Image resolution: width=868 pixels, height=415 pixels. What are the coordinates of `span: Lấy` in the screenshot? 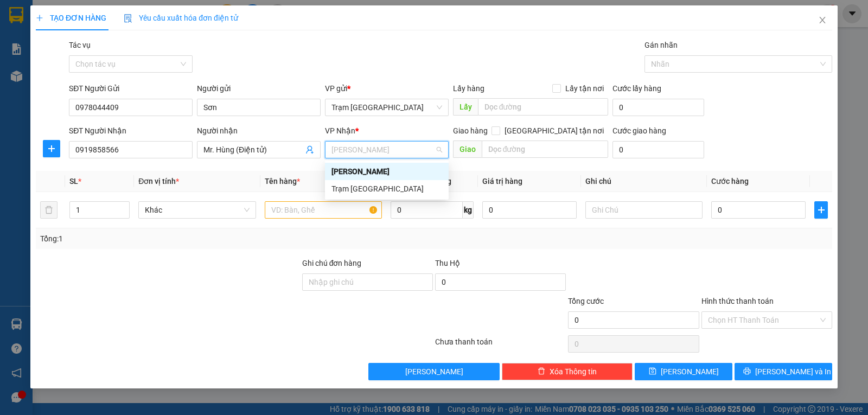 It's located at (465, 107).